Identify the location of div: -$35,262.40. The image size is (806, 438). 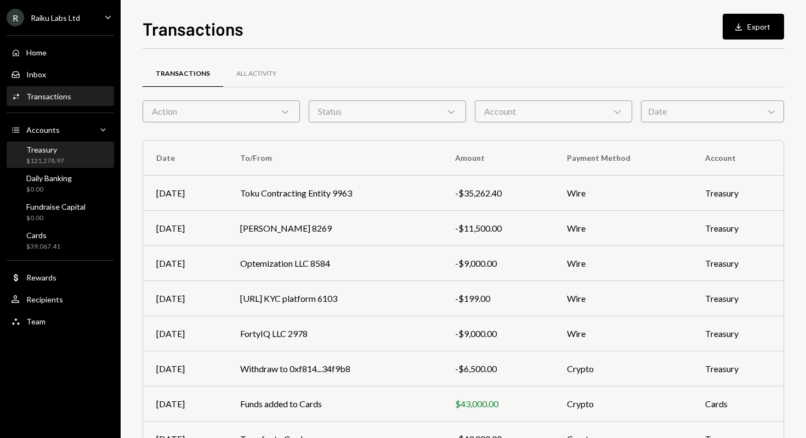
(498, 193).